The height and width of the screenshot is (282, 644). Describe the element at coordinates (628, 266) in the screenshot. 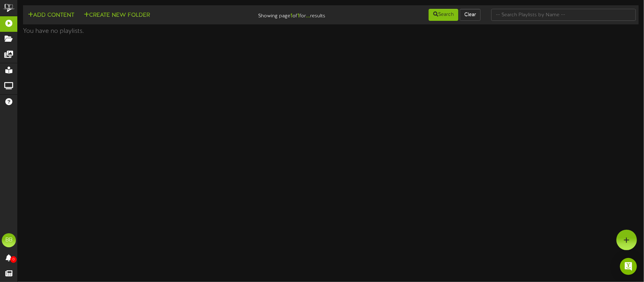

I see `div: Open Intercom Messenger` at that location.